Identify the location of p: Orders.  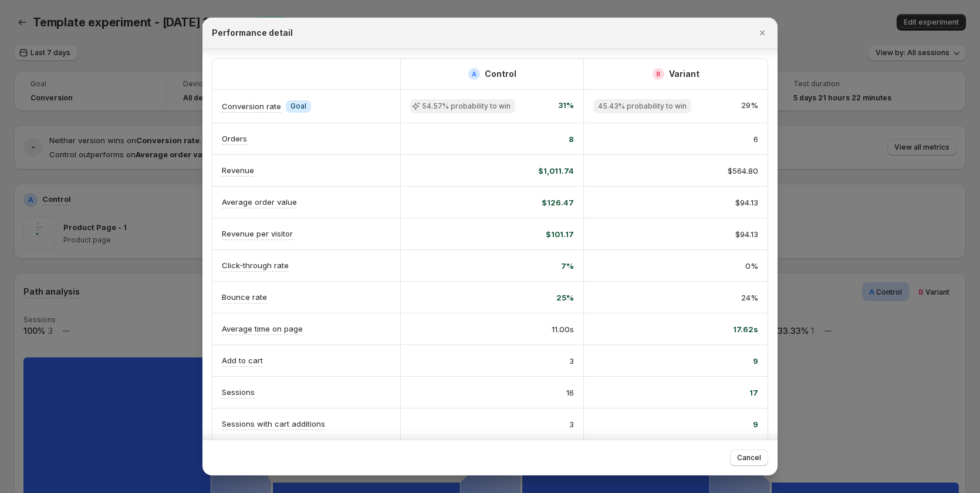
(234, 138).